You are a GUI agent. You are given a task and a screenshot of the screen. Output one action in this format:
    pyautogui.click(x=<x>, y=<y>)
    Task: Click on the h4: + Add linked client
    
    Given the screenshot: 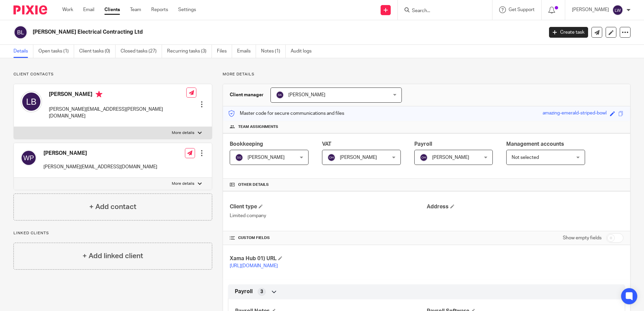 What is the action you would take?
    pyautogui.click(x=112, y=256)
    